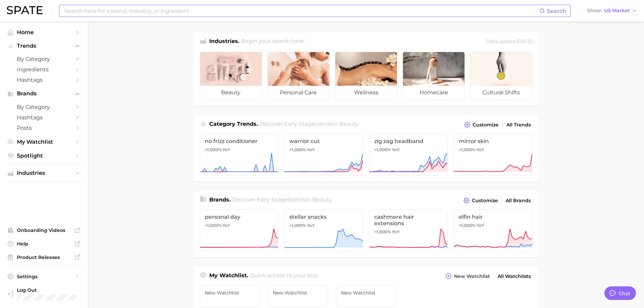  What do you see at coordinates (323, 141) in the screenshot?
I see `span: warrior cut` at bounding box center [323, 141].